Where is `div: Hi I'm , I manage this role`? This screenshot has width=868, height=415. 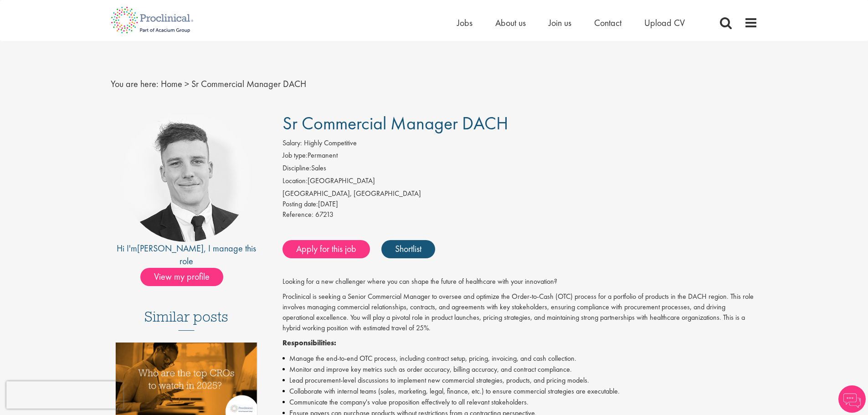
div: Hi I'm , I manage this role is located at coordinates (187, 255).